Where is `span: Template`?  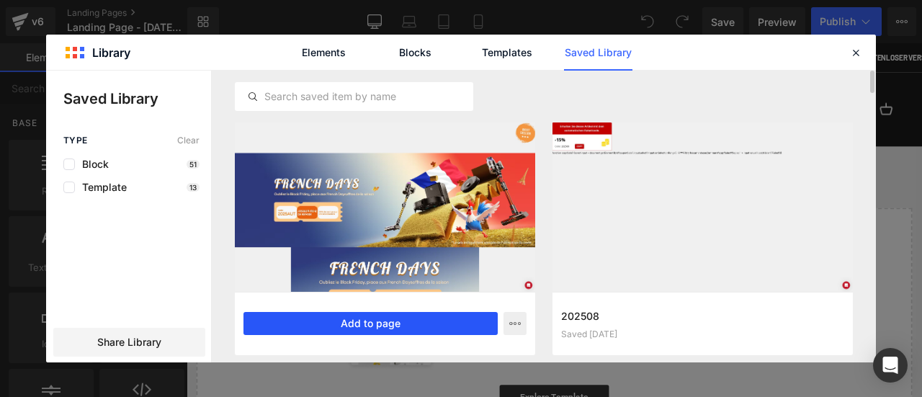 span: Template is located at coordinates (101, 187).